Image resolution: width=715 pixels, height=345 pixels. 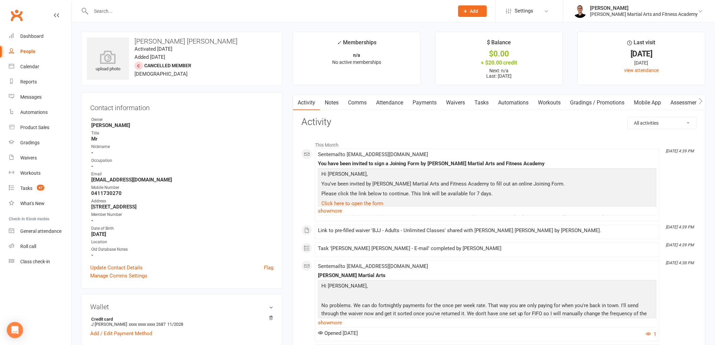 I want to click on span: 11/2028, so click(x=175, y=324).